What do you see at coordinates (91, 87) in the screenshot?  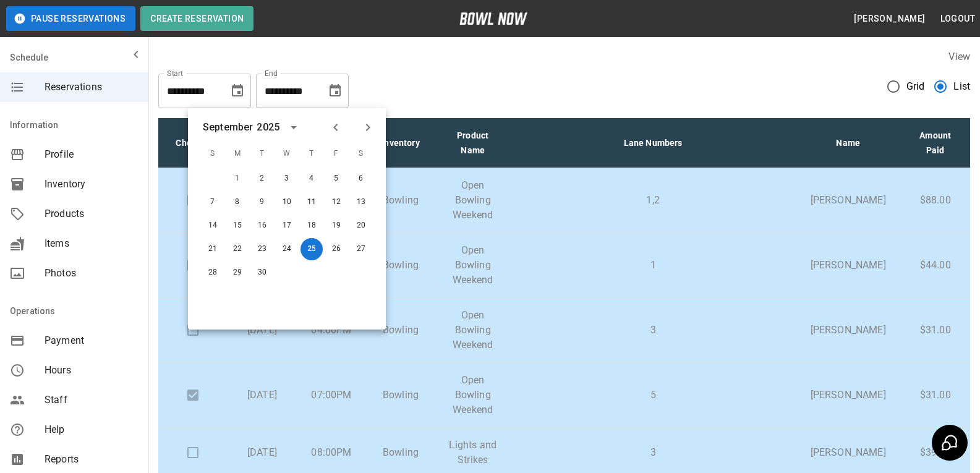 I see `span: Reservations` at bounding box center [91, 87].